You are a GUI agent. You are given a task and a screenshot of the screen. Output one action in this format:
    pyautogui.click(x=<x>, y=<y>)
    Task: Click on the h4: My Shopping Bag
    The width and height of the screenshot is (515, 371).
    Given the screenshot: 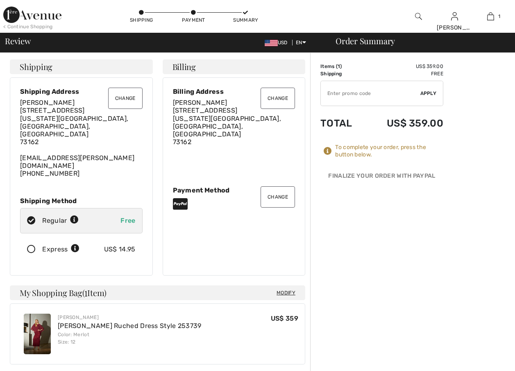 What is the action you would take?
    pyautogui.click(x=157, y=293)
    